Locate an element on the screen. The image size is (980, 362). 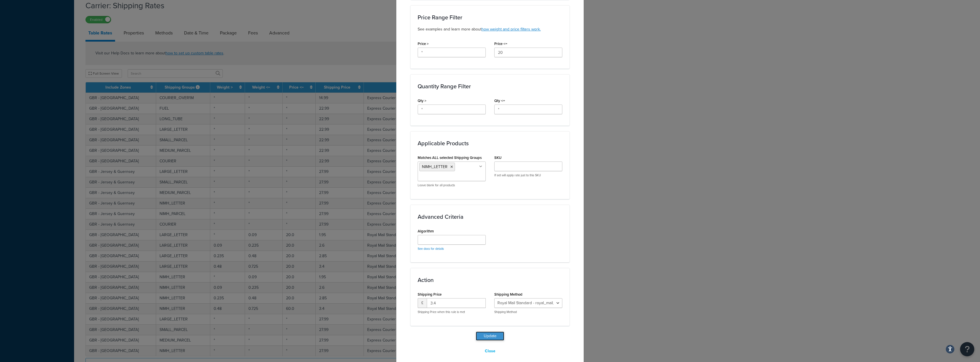
p: Shipping Price when this rule is met is located at coordinates (452, 312).